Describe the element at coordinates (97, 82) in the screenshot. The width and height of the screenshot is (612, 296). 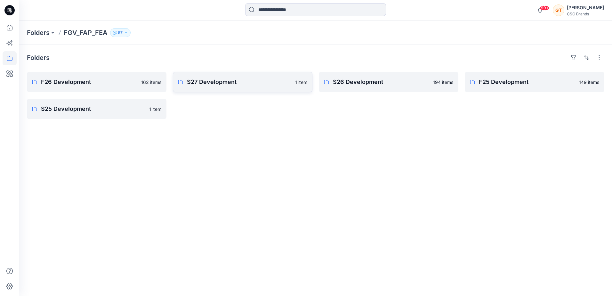
I see `a: F26 Development162 items` at that location.